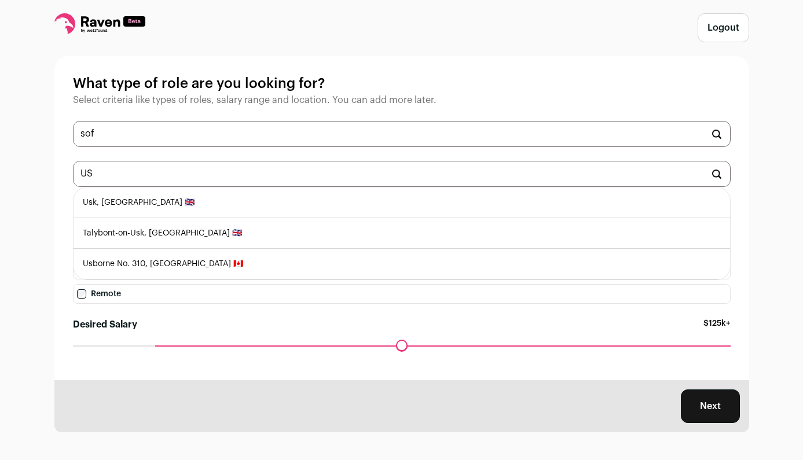  What do you see at coordinates (105, 325) in the screenshot?
I see `label: Desired Salary` at bounding box center [105, 325].